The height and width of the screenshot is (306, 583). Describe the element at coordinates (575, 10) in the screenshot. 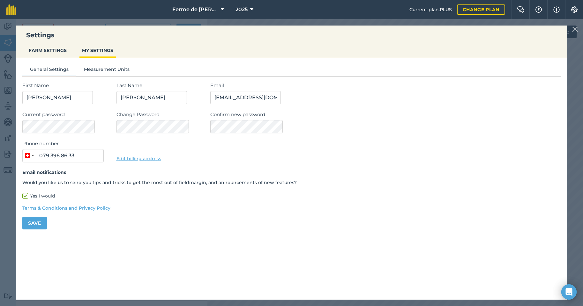

I see `img: A cog icon` at that location.